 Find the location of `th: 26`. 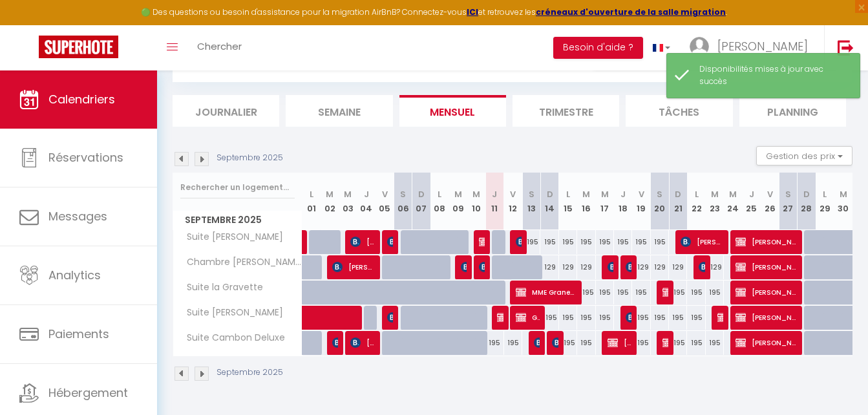

th: 26 is located at coordinates (770, 201).